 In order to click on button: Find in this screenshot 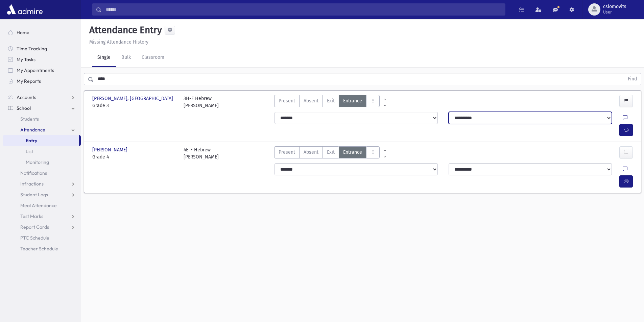, I will do `click(632, 79)`.